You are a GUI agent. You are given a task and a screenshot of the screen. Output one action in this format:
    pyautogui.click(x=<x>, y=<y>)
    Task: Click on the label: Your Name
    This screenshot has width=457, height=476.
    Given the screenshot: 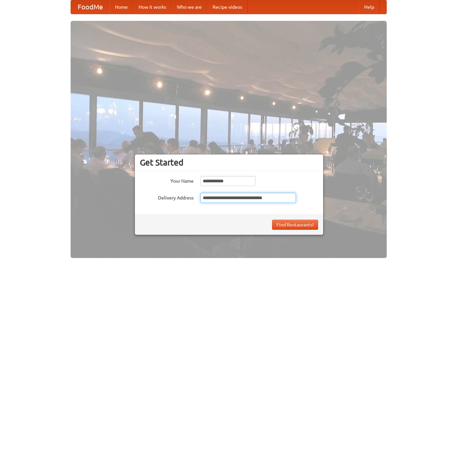 What is the action you would take?
    pyautogui.click(x=166, y=180)
    